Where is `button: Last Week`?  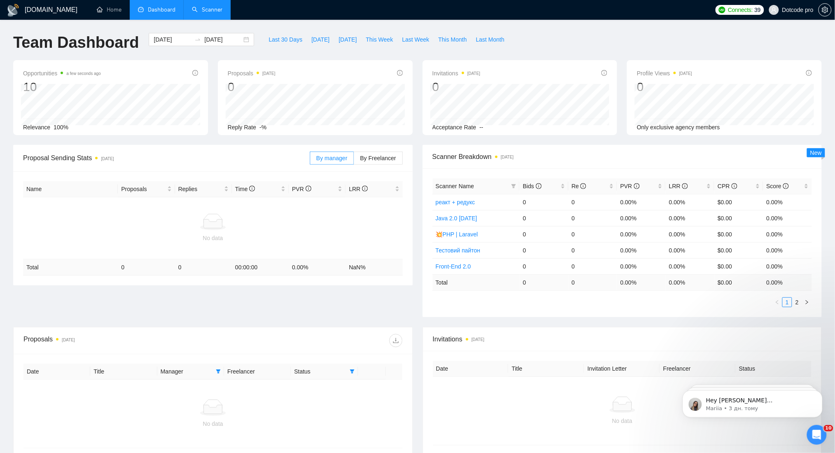 button: Last Week is located at coordinates (416, 40).